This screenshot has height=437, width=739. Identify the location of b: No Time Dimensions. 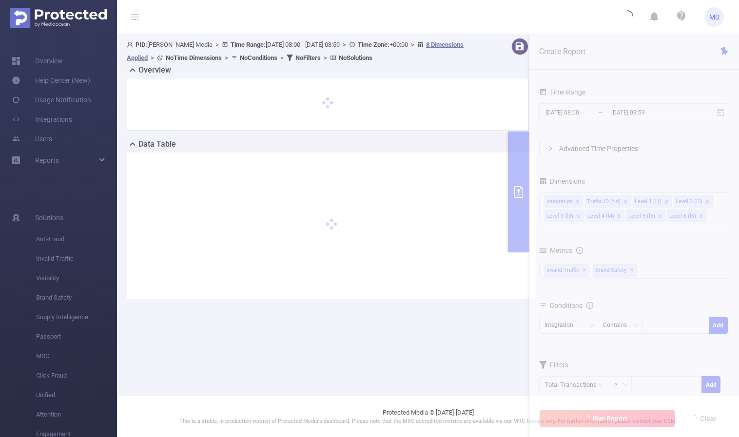
(193, 58).